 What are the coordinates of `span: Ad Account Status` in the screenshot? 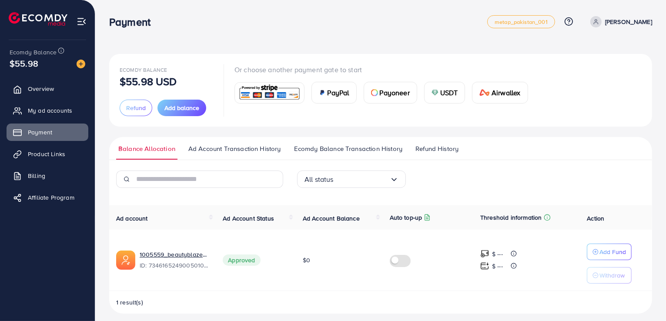 It's located at (248, 218).